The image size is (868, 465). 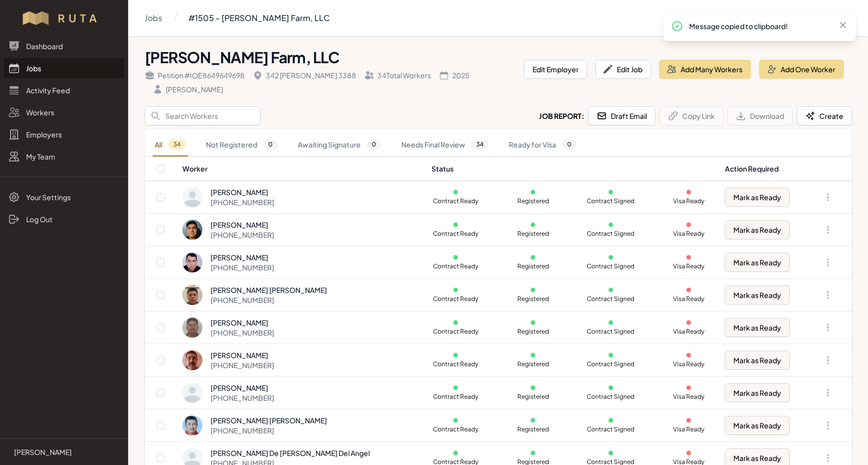 What do you see at coordinates (237, 18) in the screenshot?
I see `nav: Breadcrumb` at bounding box center [237, 18].